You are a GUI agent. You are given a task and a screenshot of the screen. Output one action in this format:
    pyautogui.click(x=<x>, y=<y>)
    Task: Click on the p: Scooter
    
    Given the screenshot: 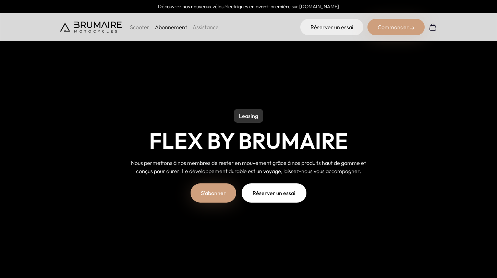 What is the action you would take?
    pyautogui.click(x=139, y=27)
    